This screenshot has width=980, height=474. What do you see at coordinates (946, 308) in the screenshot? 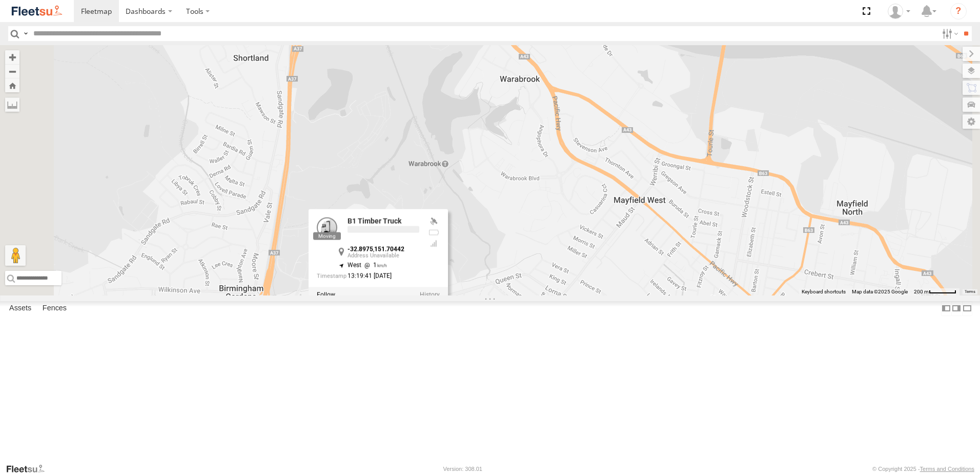
I see `label: Dock Summary Table to the Left` at bounding box center [946, 308].